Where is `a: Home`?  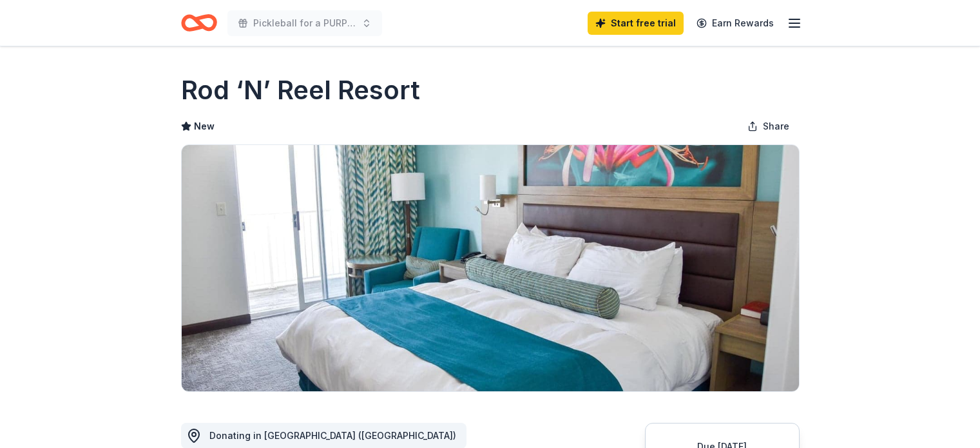
a: Home is located at coordinates (199, 22).